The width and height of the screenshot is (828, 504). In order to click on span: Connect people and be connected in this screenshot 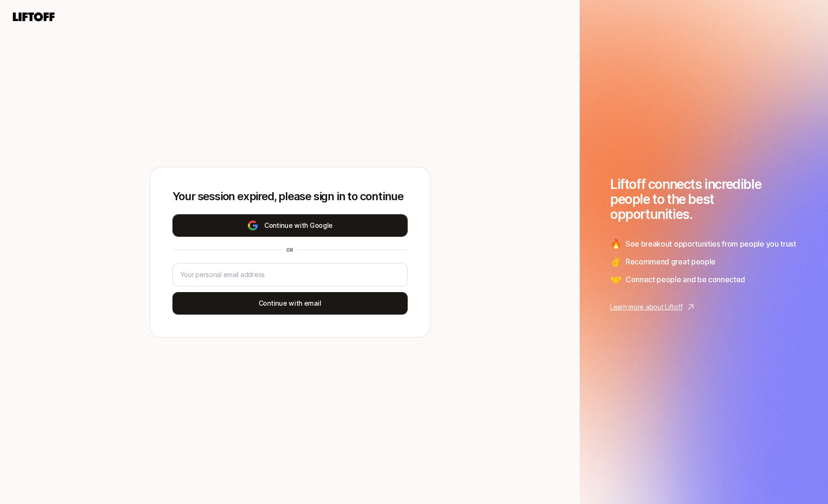, I will do `click(685, 280)`.